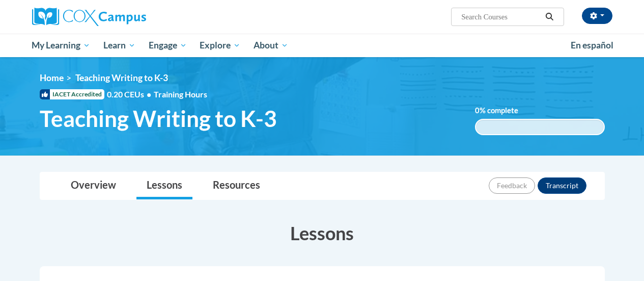 This screenshot has height=281, width=644. What do you see at coordinates (271, 45) in the screenshot?
I see `a: About` at bounding box center [271, 45].